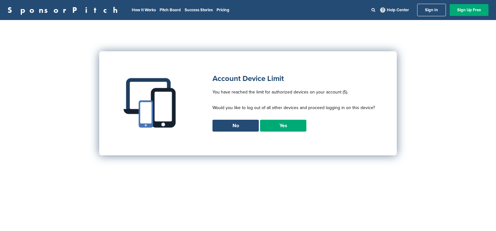 The image size is (496, 231). Describe the element at coordinates (65, 10) in the screenshot. I see `a: SponsorPitch` at that location.